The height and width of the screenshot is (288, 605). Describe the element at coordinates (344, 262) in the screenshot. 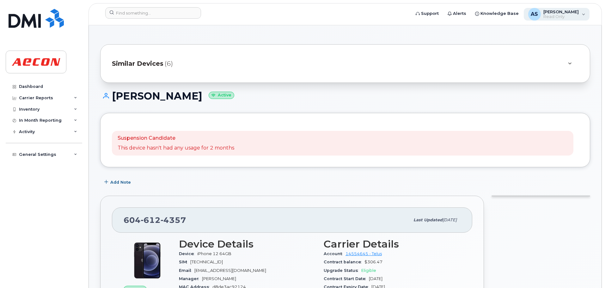

I see `span: Contract balance` at that location.